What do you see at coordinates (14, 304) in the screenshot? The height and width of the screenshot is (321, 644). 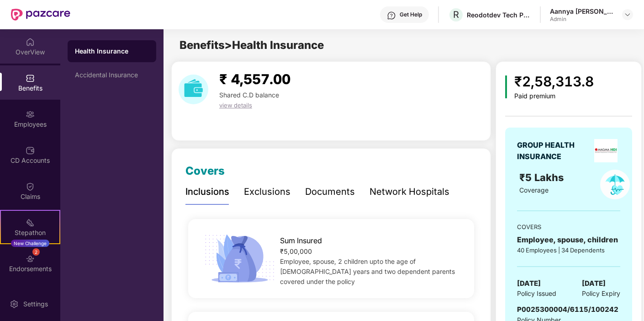 I see `img: svg+xml;base64,PHN2ZyBpZD0iU2V0dGluZy0yMHgyMCIgeG1sbnM9Imh0dHA6Ly93d3cudzMub3JnLzIwMDAvc3ZnIiB3aW...` at bounding box center [14, 304].